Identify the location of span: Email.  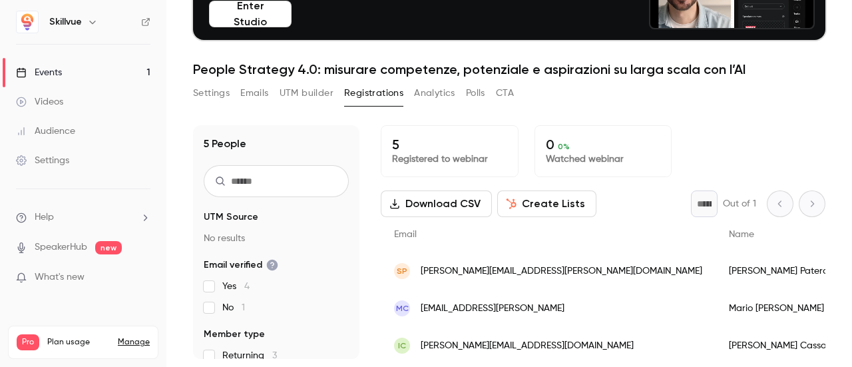
(405, 234).